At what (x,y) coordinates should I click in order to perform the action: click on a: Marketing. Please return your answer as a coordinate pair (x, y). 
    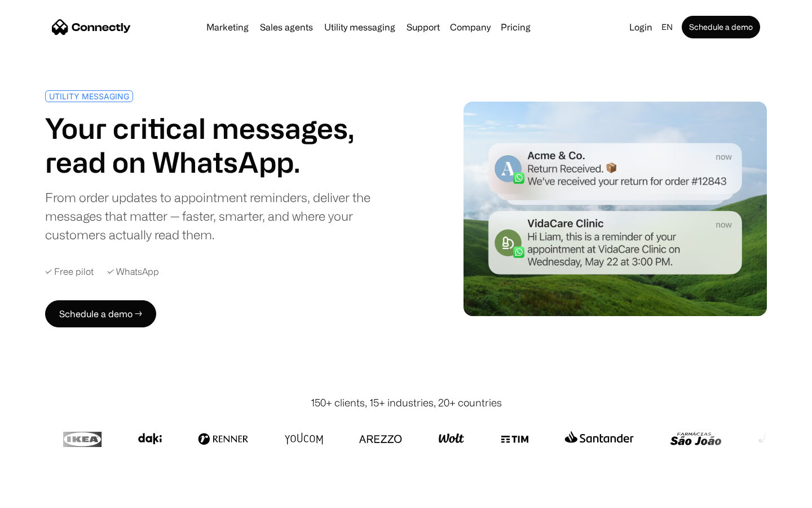
    Looking at the image, I should click on (228, 27).